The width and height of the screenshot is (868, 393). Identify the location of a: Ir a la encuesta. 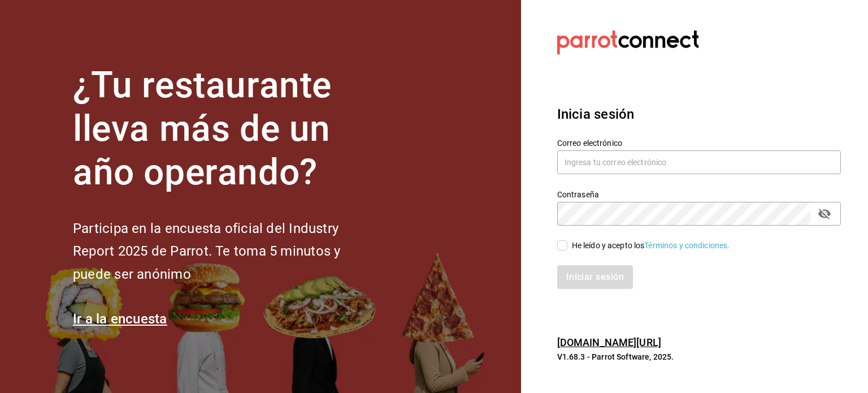
(119, 319).